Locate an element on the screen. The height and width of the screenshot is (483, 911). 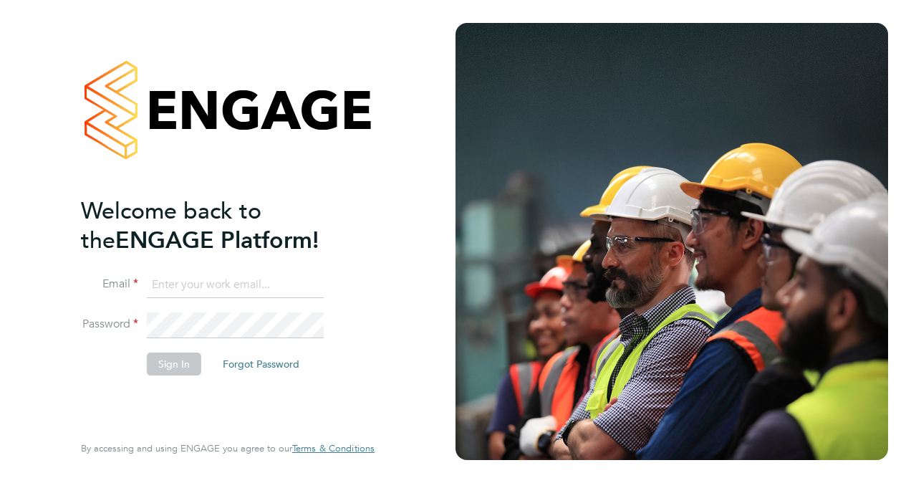
button: Sign In is located at coordinates (174, 364).